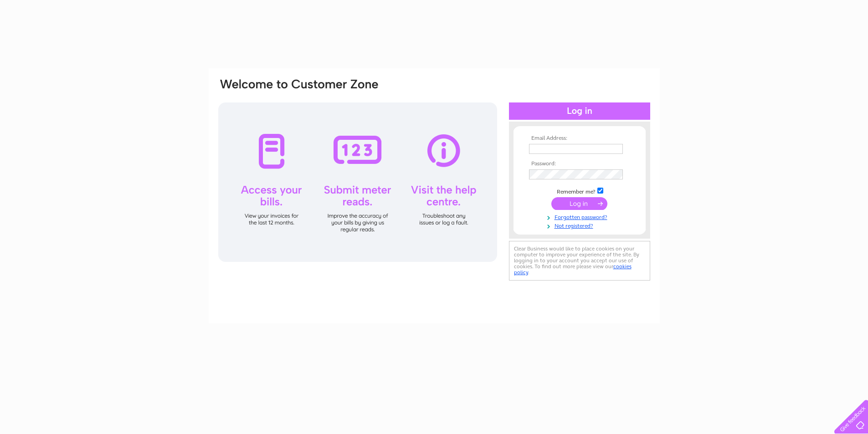 This screenshot has height=434, width=868. What do you see at coordinates (573, 269) in the screenshot?
I see `a: cookies policy` at bounding box center [573, 269].